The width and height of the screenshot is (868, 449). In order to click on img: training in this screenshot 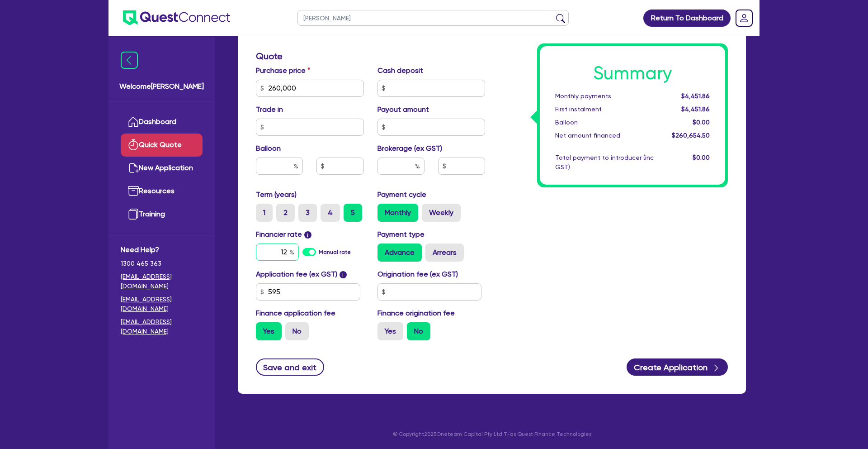, I will do `click(134, 214)`.